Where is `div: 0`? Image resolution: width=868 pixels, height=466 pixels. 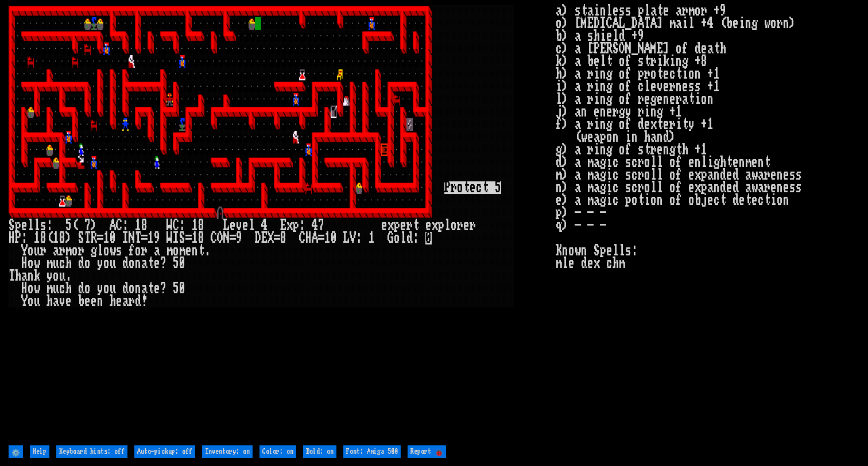 div: 0 is located at coordinates (333, 238).